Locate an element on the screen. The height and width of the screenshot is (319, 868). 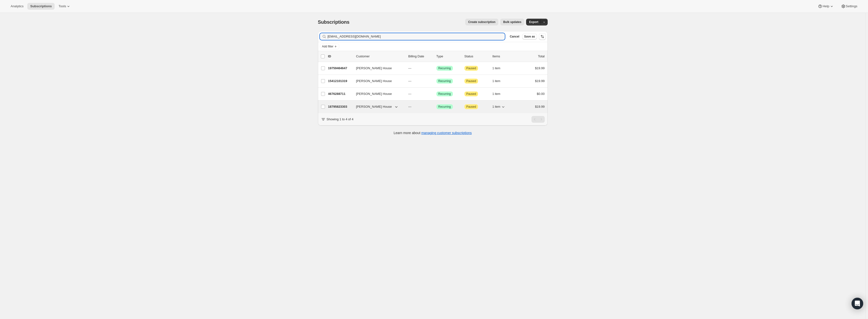
p: 18795823303 is located at coordinates (340, 107).